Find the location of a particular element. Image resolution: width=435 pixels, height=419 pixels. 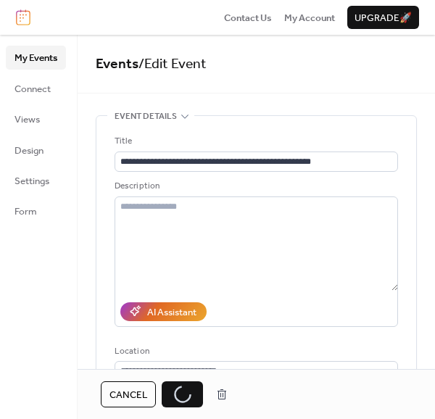

span: My Account is located at coordinates (309, 18).